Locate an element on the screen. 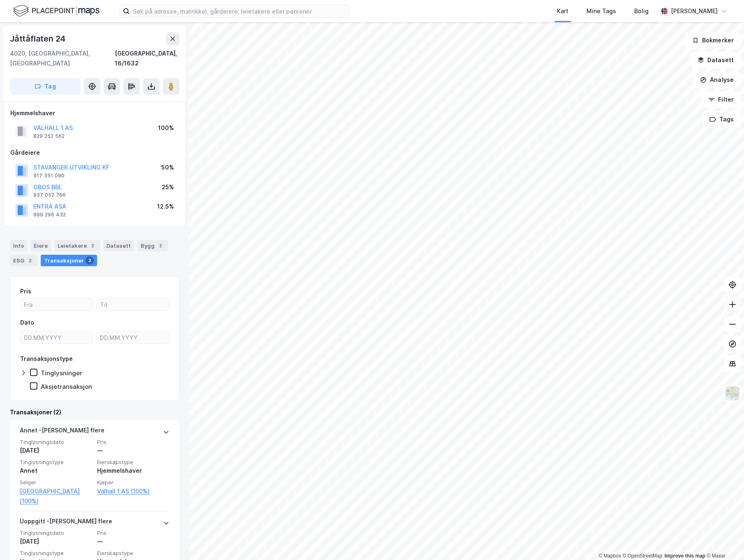  div: 999 296 432 is located at coordinates (50, 215).